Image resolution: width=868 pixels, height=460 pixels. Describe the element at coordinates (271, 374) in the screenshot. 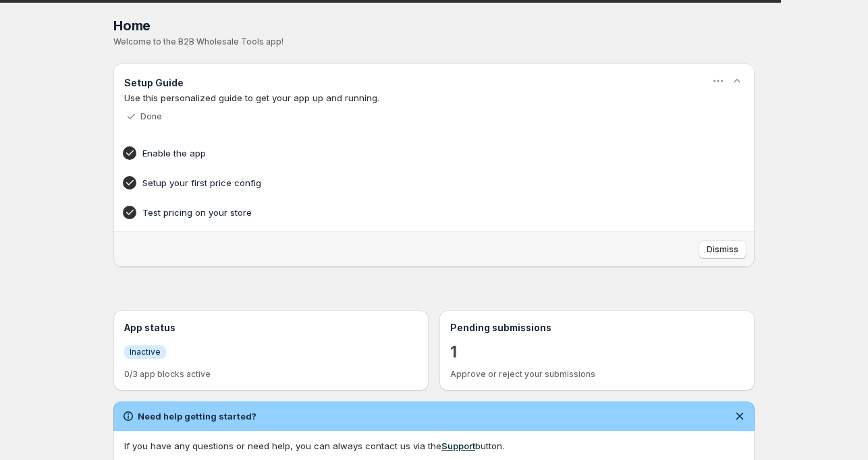

I see `p: 0/3 app blocks active` at that location.